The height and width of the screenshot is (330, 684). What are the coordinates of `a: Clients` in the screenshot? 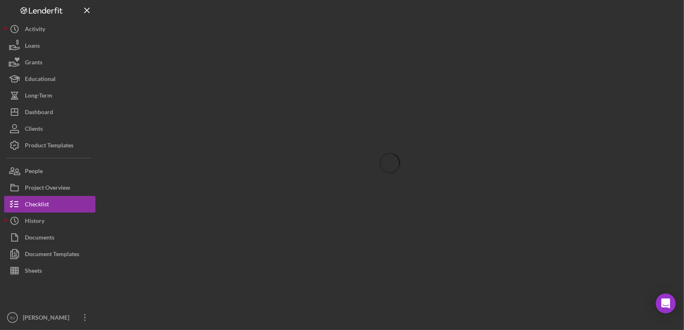 It's located at (50, 129).